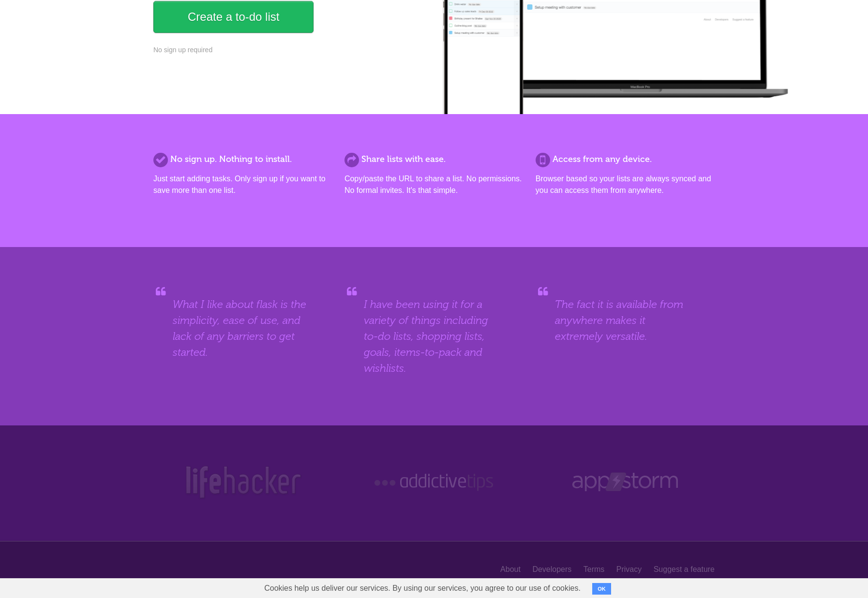 Image resolution: width=868 pixels, height=598 pixels. Describe the element at coordinates (233, 16) in the screenshot. I see `a: Create a to-do list` at that location.